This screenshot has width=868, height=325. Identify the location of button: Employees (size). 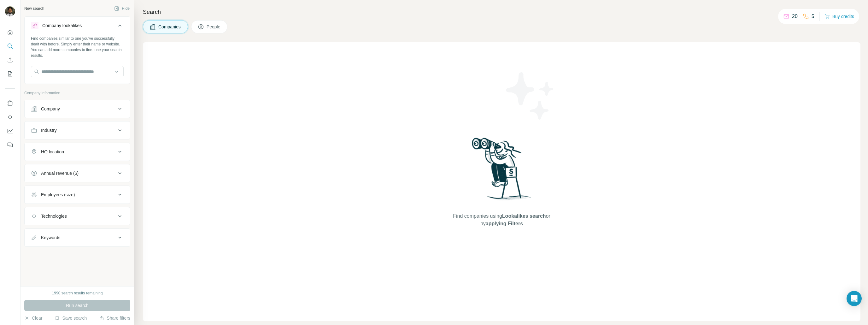
(77, 195).